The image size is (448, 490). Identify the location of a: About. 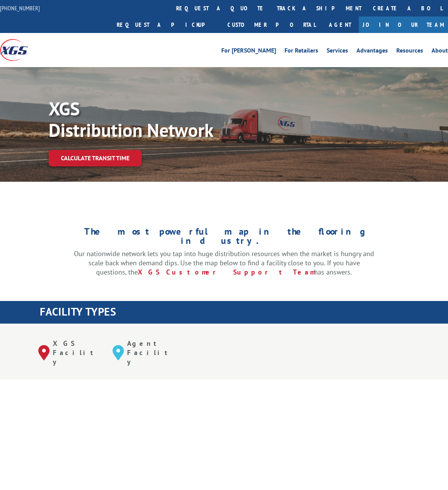
(440, 52).